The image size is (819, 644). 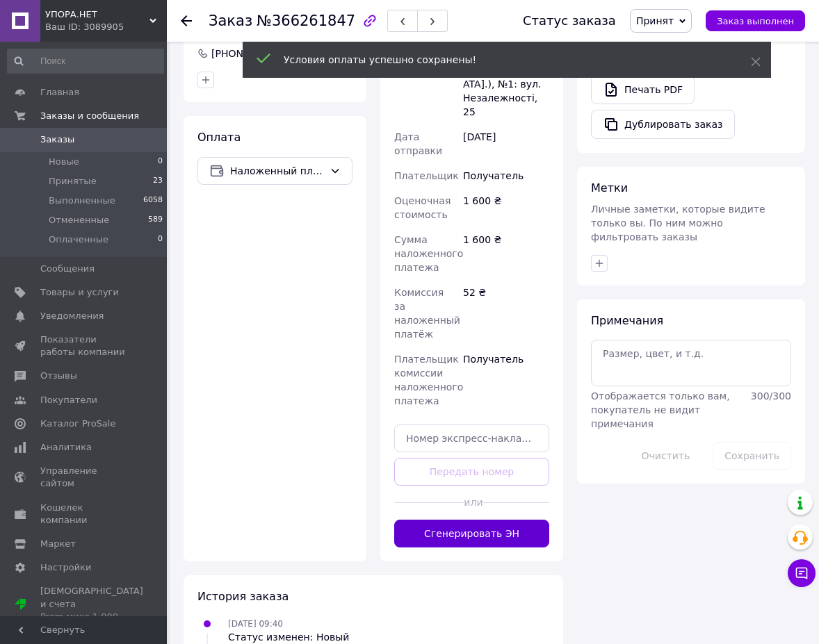 What do you see at coordinates (60, 92) in the screenshot?
I see `span: Главная` at bounding box center [60, 92].